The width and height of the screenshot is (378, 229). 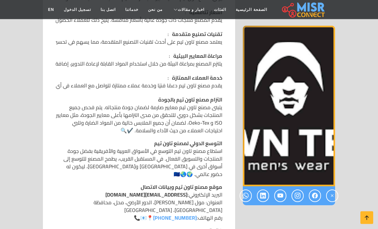 I want to click on a: من نحن, so click(x=155, y=10).